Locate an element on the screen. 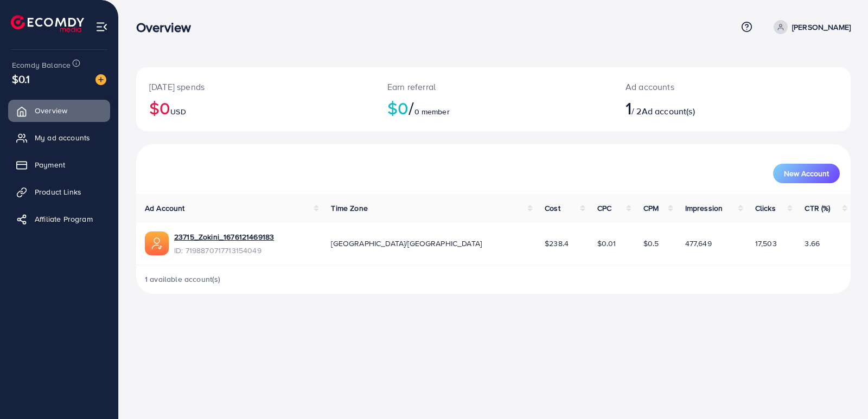 The height and width of the screenshot is (419, 868). span: 0 member is located at coordinates (432, 112).